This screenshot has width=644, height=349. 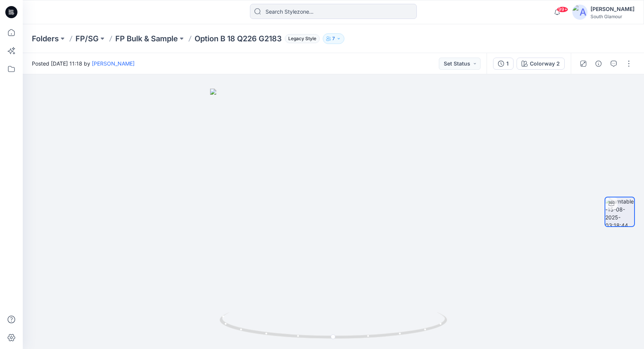 I want to click on p: Folders, so click(x=45, y=39).